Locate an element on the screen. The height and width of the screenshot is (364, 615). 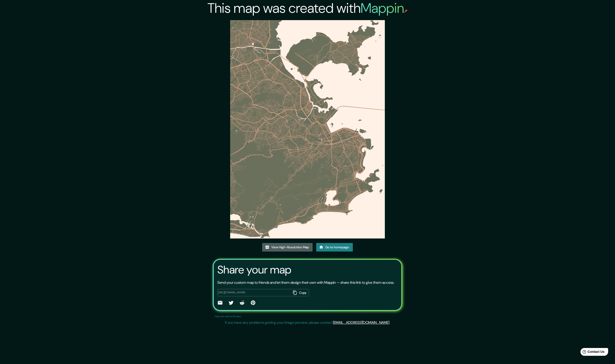
span: Contact Us is located at coordinates (22, 6).